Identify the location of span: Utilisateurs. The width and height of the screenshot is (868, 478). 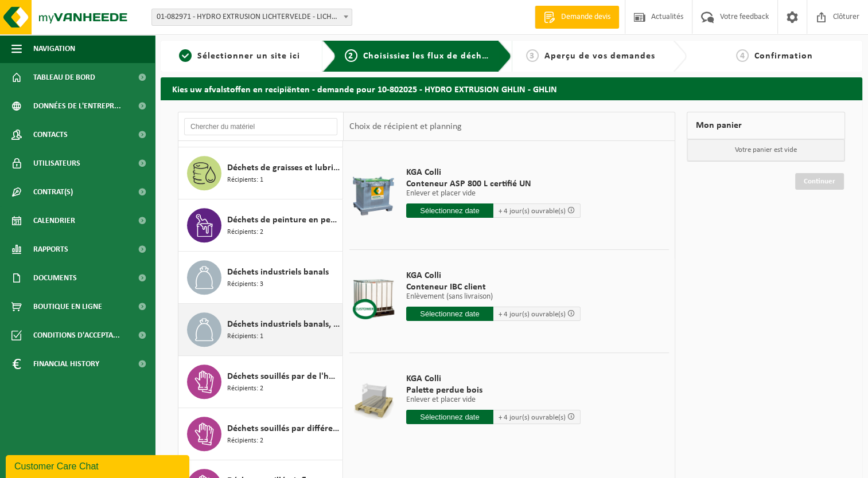
(57, 164).